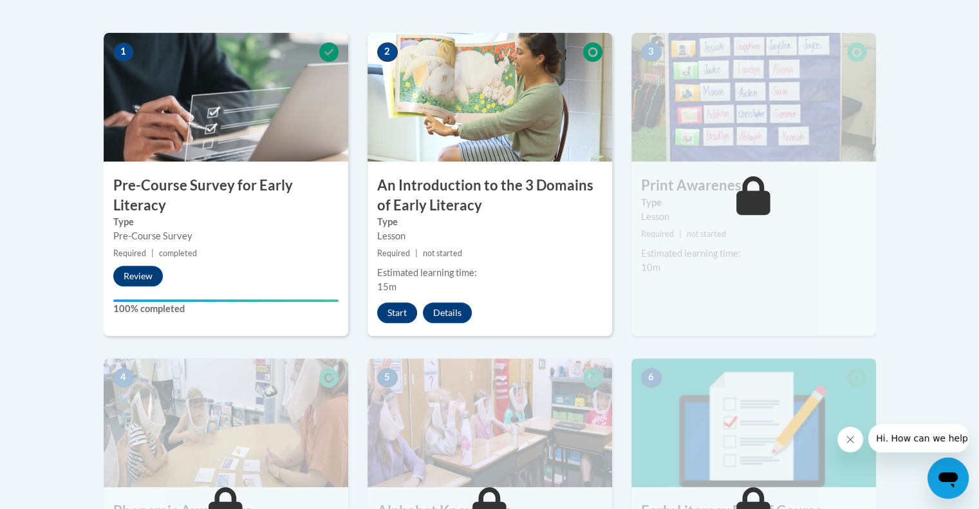 The height and width of the screenshot is (509, 979). What do you see at coordinates (138, 276) in the screenshot?
I see `button: Review` at bounding box center [138, 276].